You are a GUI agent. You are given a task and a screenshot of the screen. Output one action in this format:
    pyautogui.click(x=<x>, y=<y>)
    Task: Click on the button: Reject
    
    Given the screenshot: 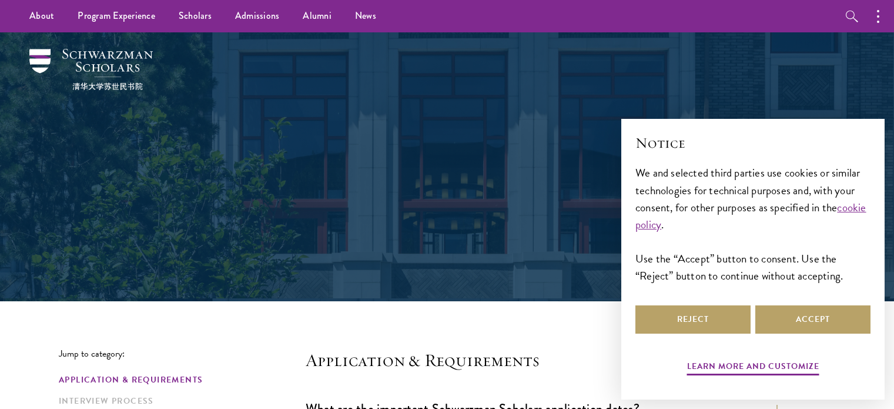 What is the action you would take?
    pyautogui.click(x=693, y=319)
    